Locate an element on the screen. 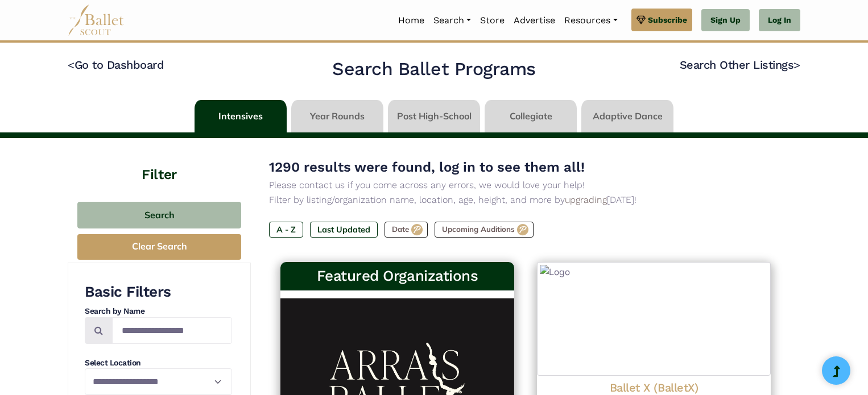  button: Search is located at coordinates (159, 215).